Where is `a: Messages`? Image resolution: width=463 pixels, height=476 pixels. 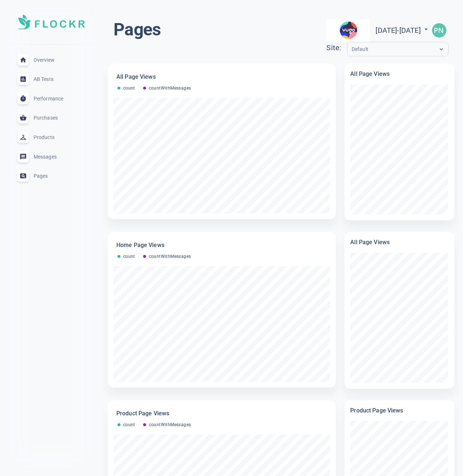
a: Messages is located at coordinates (51, 157).